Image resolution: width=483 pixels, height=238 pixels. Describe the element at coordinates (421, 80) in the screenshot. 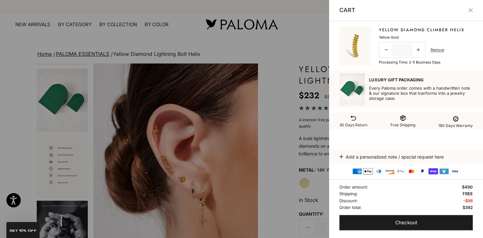

I see `p: Luxury Gift Packaging` at that location.